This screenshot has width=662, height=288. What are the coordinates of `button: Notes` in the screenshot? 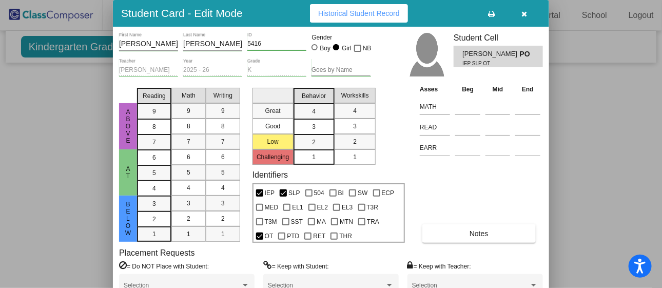 It's located at (478, 233).